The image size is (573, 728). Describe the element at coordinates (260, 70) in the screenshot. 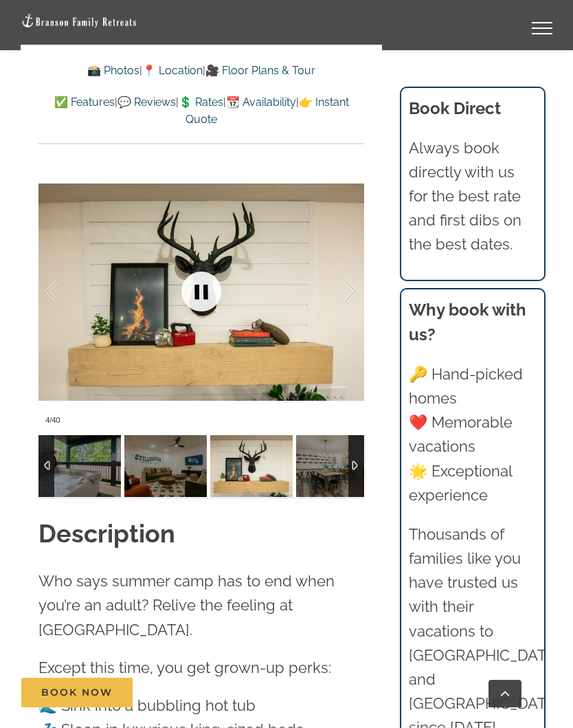

I see `a: 🎥 Floor Plans & Tour` at that location.